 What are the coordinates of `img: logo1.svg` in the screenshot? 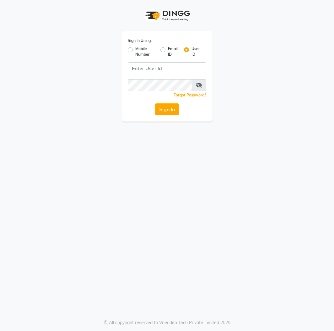 It's located at (167, 15).